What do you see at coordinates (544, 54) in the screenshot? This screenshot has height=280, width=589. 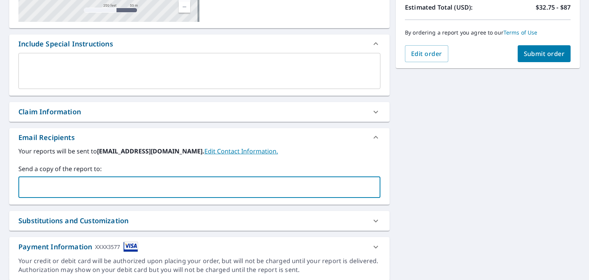 I see `span: Submit order` at bounding box center [544, 54].